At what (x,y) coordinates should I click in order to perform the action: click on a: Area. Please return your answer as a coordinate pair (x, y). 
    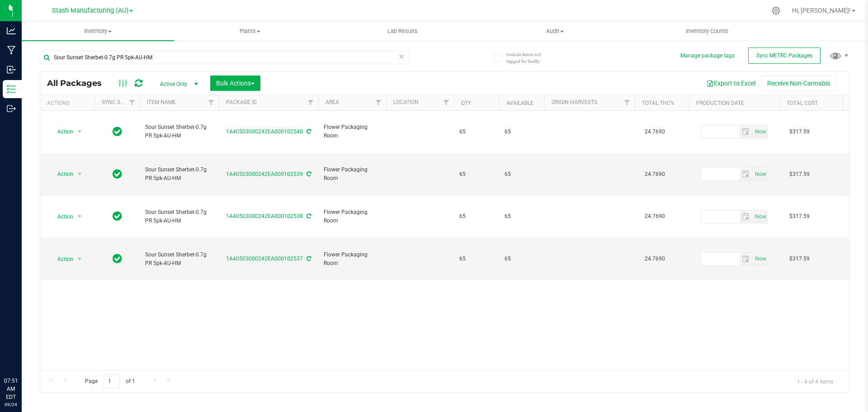
    Looking at the image, I should click on (332, 102).